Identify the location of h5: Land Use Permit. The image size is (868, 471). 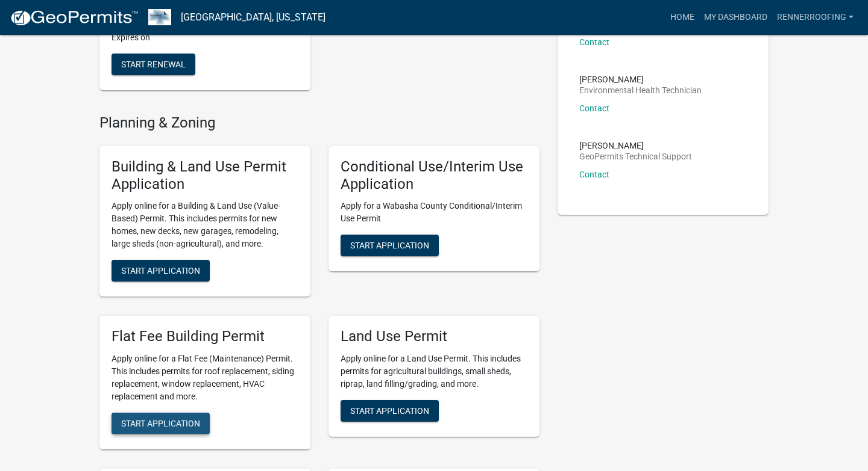
(434, 337).